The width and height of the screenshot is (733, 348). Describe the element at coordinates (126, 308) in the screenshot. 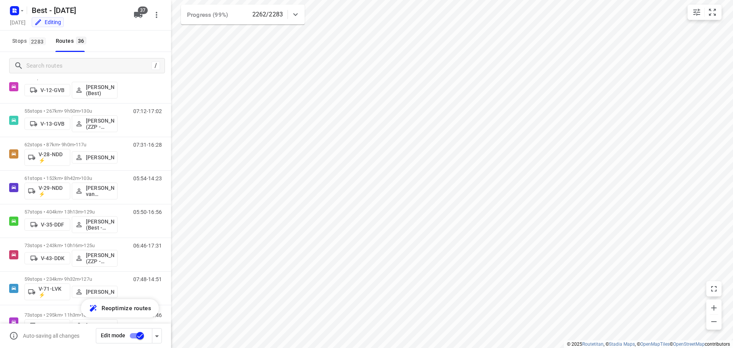

I see `span: Reoptimize routes` at that location.